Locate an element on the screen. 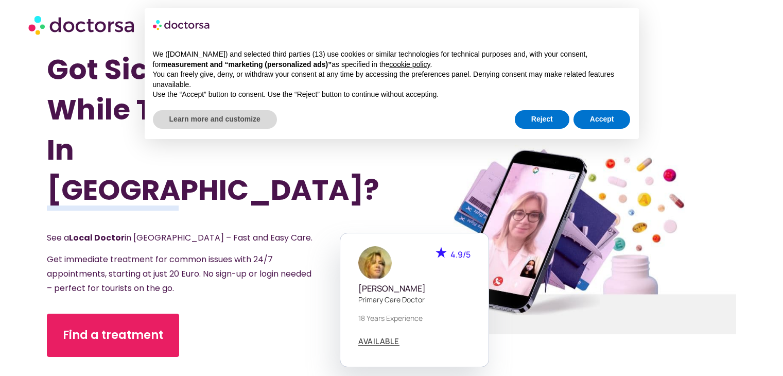  button: Accept is located at coordinates (602, 119).